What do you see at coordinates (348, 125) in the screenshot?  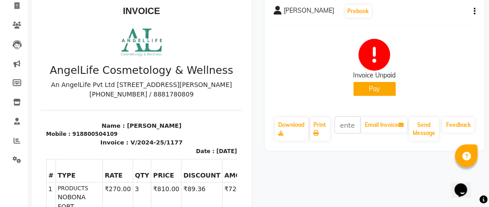 I see `input: enter email` at bounding box center [348, 125].